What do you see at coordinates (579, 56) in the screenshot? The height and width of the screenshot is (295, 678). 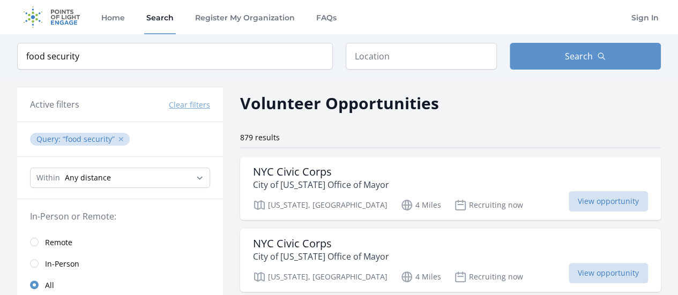 I see `span: Search` at bounding box center [579, 56].